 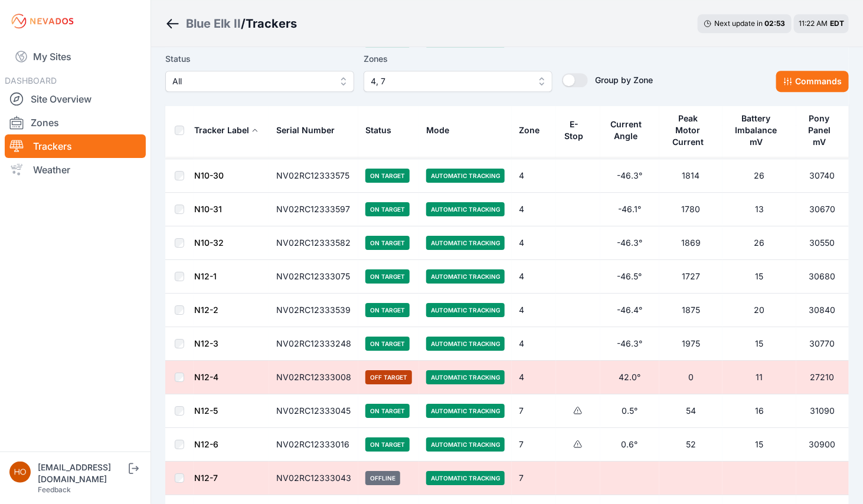 What do you see at coordinates (691, 176) in the screenshot?
I see `td: 1814` at bounding box center [691, 176].